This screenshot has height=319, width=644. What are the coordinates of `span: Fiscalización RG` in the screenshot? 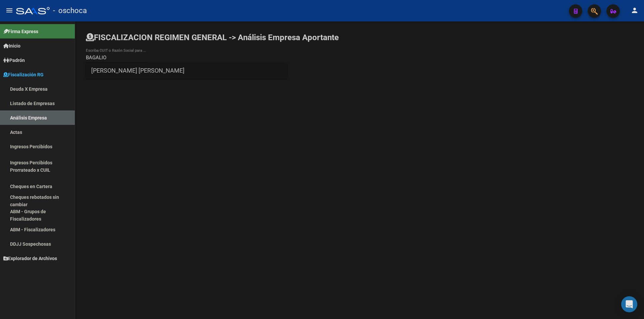 It's located at (23, 75).